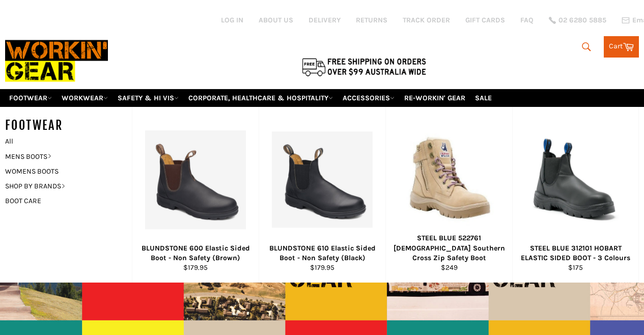 This screenshot has width=644, height=335. I want to click on a: BLUNDSTONE 600 Elastic Sided Boot - Non Safety (Brown) - Workin Gear BLUNDSTONE 600 Elastic Sided..., so click(195, 195).